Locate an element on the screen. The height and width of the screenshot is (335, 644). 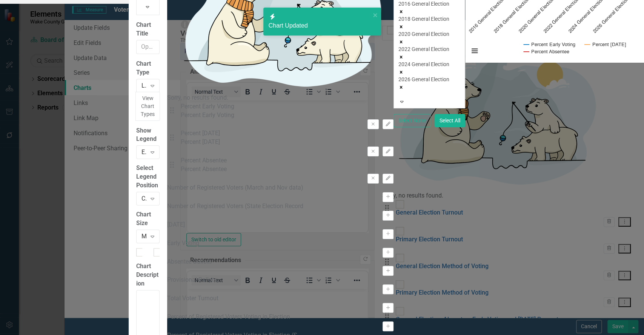
button: View chart menu, Chart is located at coordinates (475, 51).